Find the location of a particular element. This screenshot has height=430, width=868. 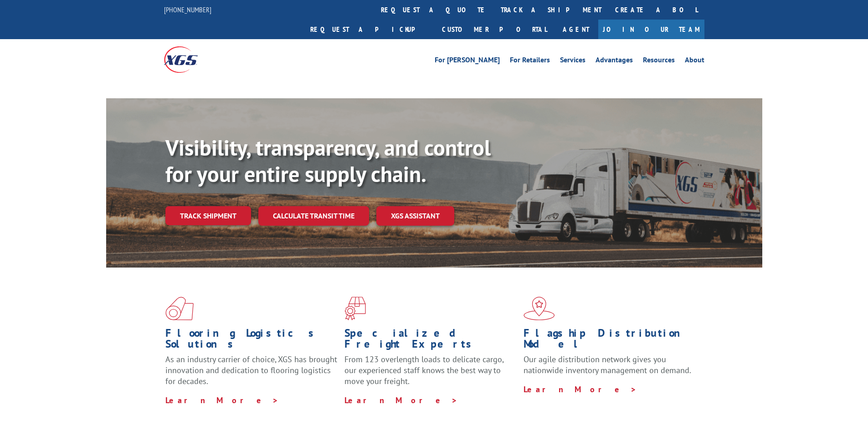

a: Request a pickup is located at coordinates (369, 29).